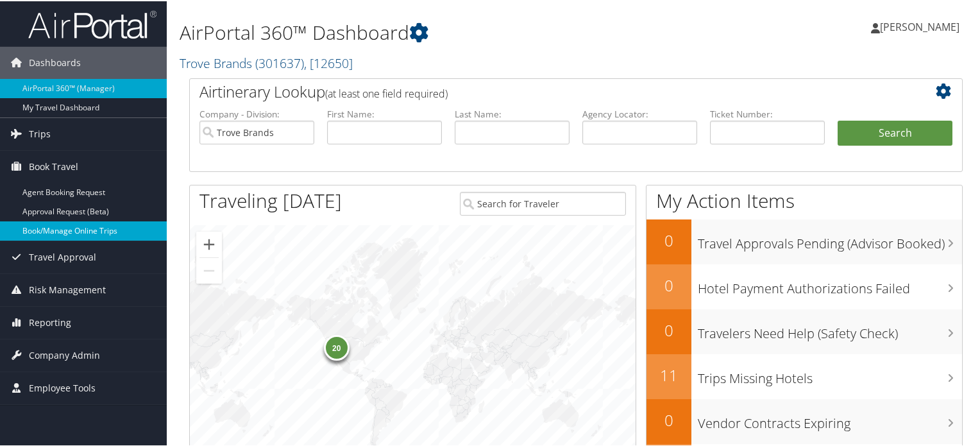  Describe the element at coordinates (895, 132) in the screenshot. I see `button: Search` at that location.